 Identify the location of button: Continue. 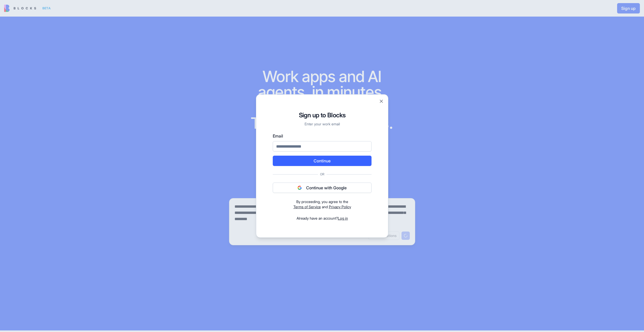
(322, 161).